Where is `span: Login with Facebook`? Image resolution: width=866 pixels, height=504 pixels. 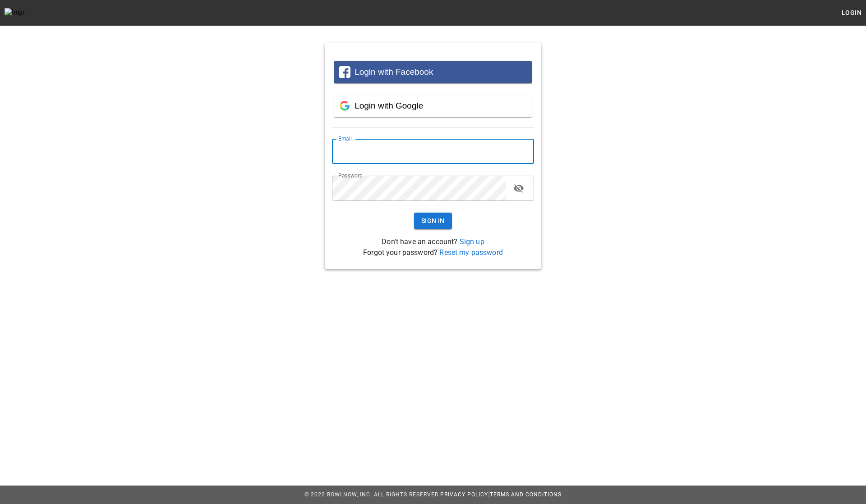
span: Login with Facebook is located at coordinates (393, 71).